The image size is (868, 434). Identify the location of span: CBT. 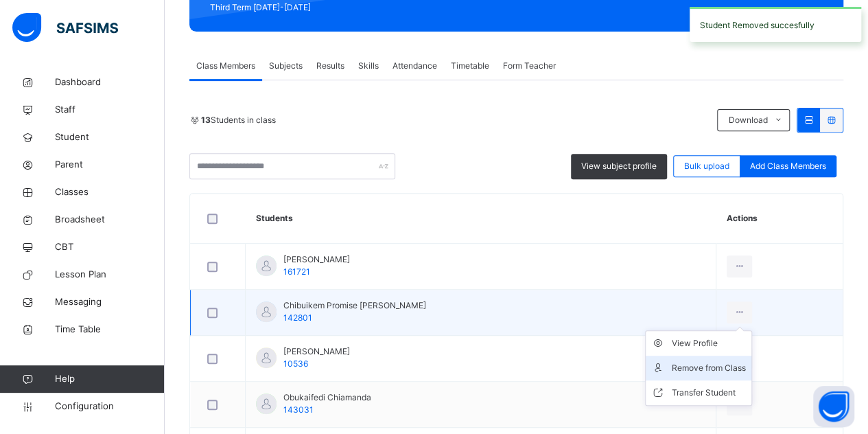
(109, 248).